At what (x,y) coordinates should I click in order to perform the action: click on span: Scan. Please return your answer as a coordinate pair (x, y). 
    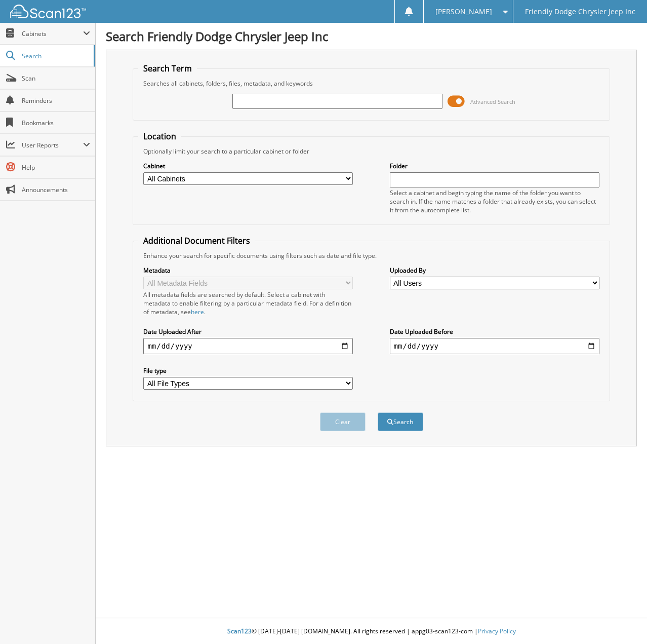
    Looking at the image, I should click on (56, 78).